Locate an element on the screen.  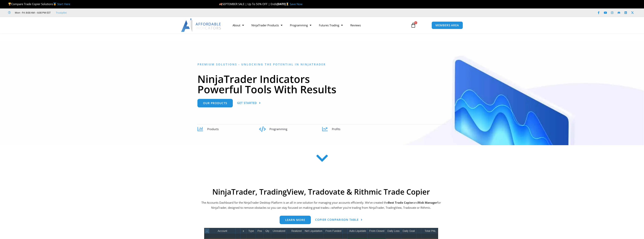
a: MEMBERS AREA is located at coordinates (447, 25).